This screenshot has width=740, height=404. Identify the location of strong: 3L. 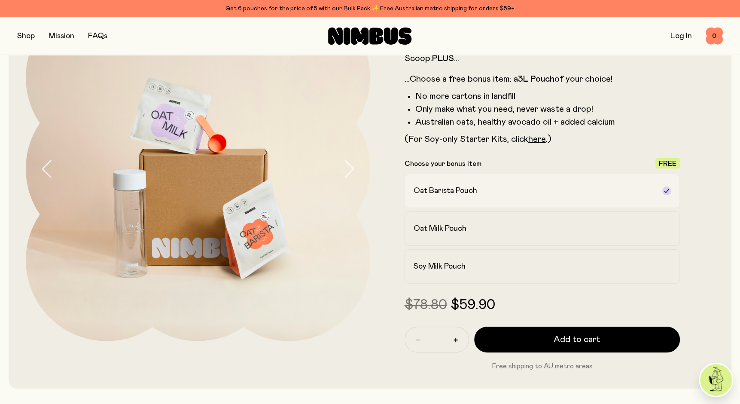
(523, 79).